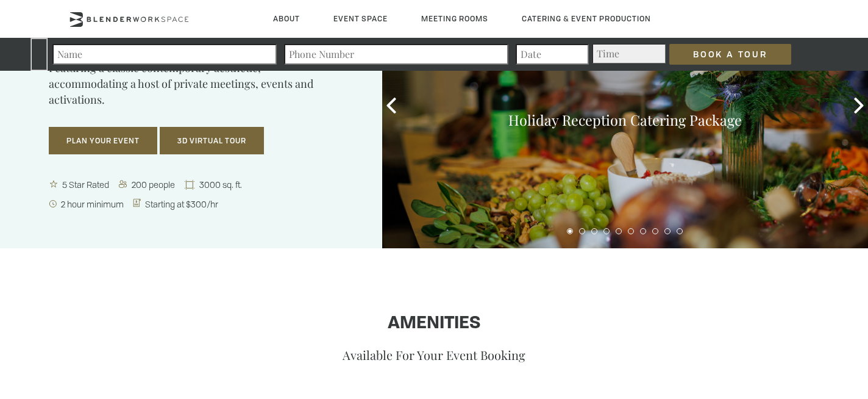 Image resolution: width=868 pixels, height=399 pixels. Describe the element at coordinates (93, 204) in the screenshot. I see `span: 2 hour minimum` at that location.